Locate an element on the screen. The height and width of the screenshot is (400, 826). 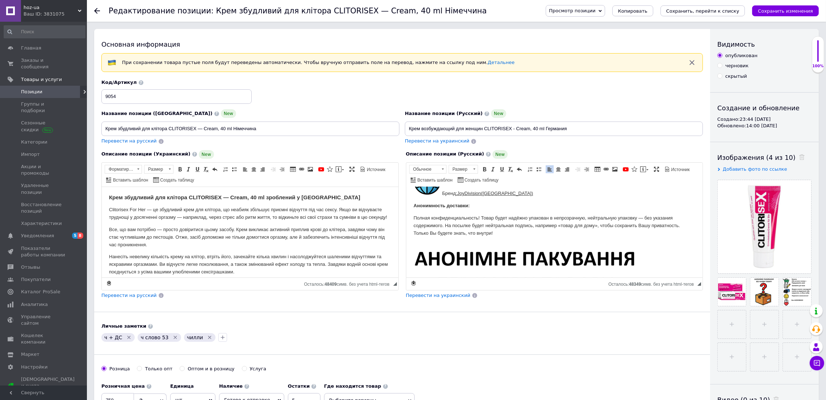
span: Копировать is located at coordinates (632, 11).